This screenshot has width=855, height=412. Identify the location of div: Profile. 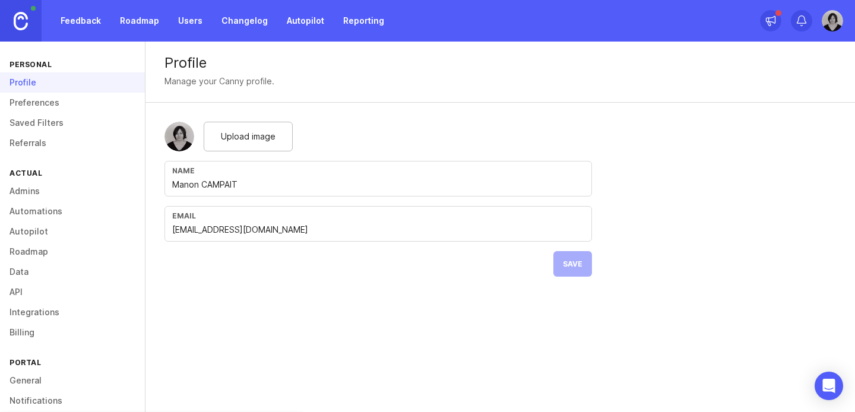
(500, 63).